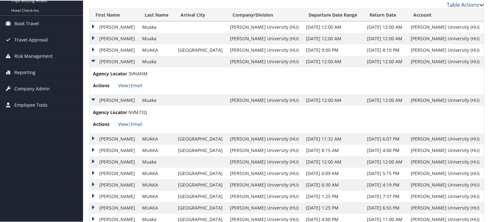  What do you see at coordinates (138, 73) in the screenshot?
I see `span: 3VNANM` at bounding box center [138, 73].